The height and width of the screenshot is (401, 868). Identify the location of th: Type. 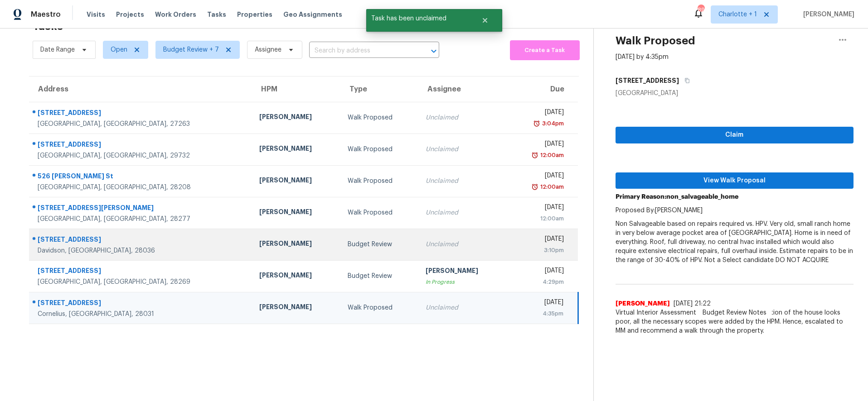
(379, 89).